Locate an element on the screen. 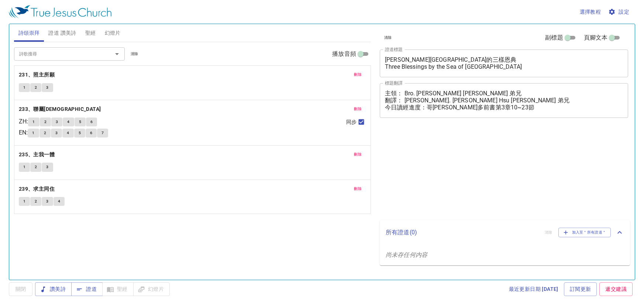  span: 加入至＂所有證道＂ is located at coordinates (585, 233).